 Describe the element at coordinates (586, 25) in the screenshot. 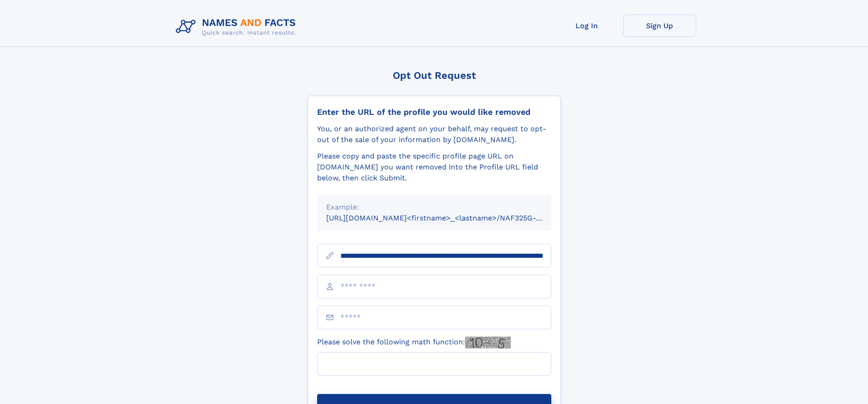

I see `a: Log In` at that location.